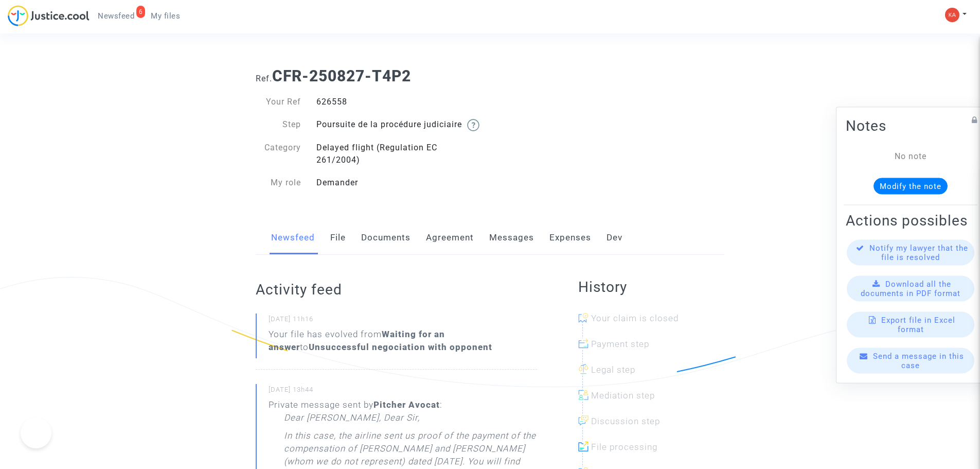 The image size is (980, 469). I want to click on span: My files, so click(165, 16).